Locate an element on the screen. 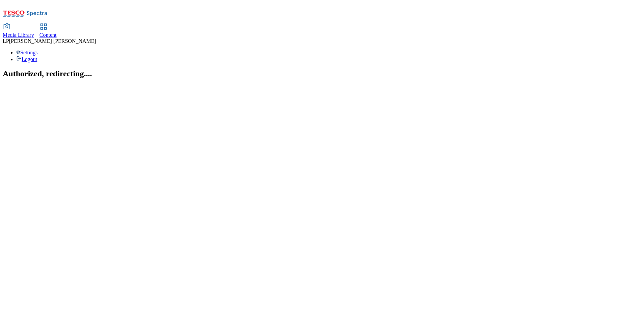 The width and height of the screenshot is (644, 326). span: Content is located at coordinates (48, 35).